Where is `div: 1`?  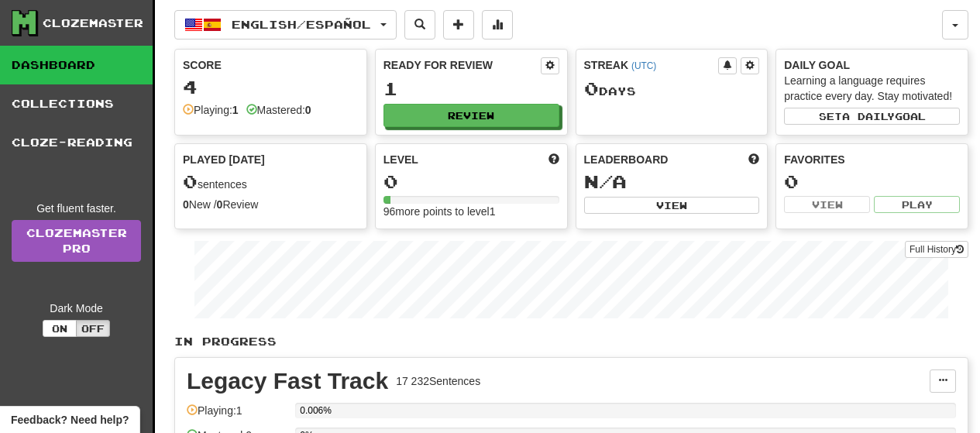 div: 1 is located at coordinates (471, 89).